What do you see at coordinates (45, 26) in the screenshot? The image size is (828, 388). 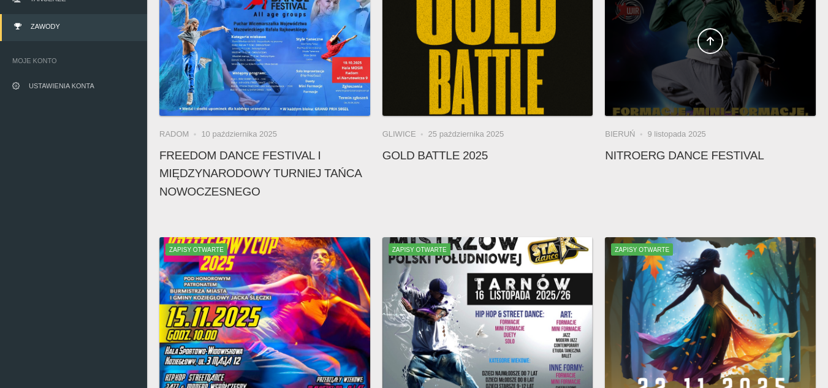 I see `span: Zawody` at bounding box center [45, 26].